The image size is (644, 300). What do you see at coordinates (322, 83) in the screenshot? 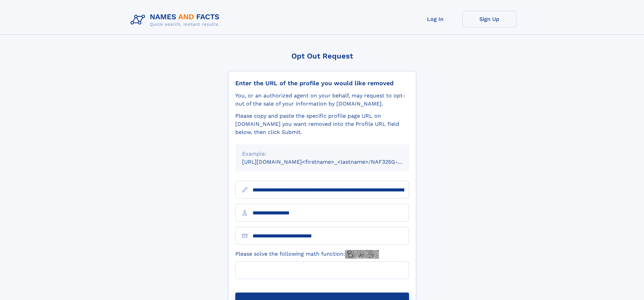
I see `div: Enter the URL of the profile you would like removed` at bounding box center [322, 83].